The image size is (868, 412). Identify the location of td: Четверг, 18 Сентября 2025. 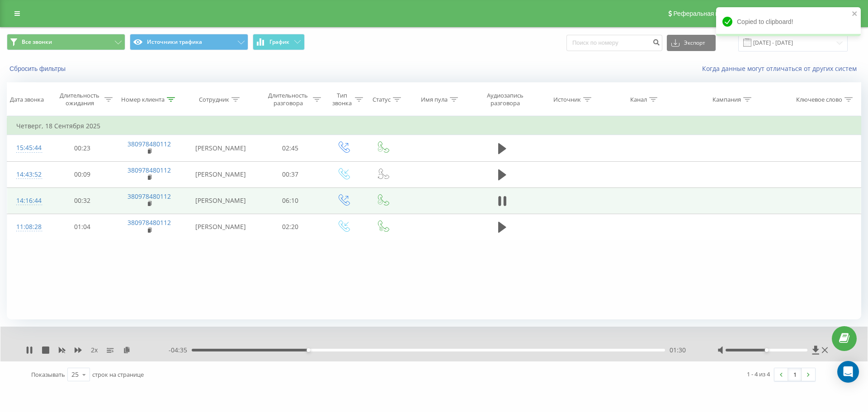
(434, 126).